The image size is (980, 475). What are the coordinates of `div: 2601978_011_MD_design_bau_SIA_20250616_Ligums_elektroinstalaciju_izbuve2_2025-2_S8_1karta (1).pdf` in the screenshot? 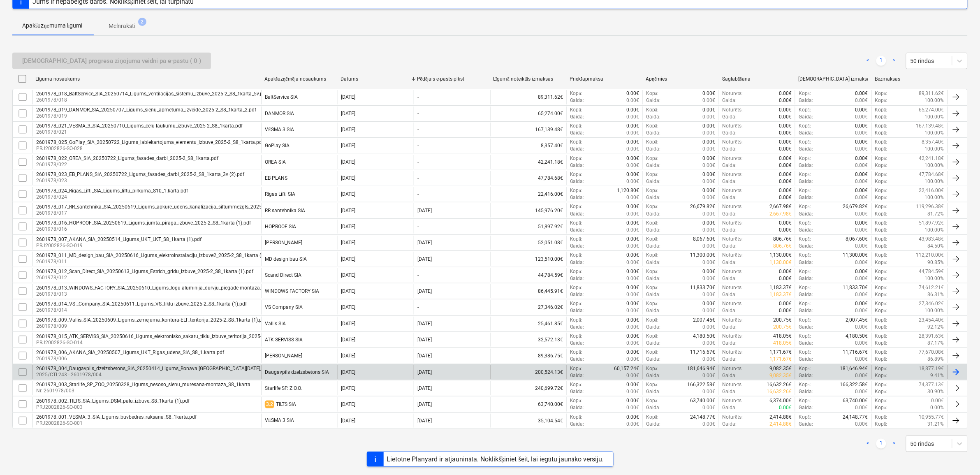 It's located at (155, 255).